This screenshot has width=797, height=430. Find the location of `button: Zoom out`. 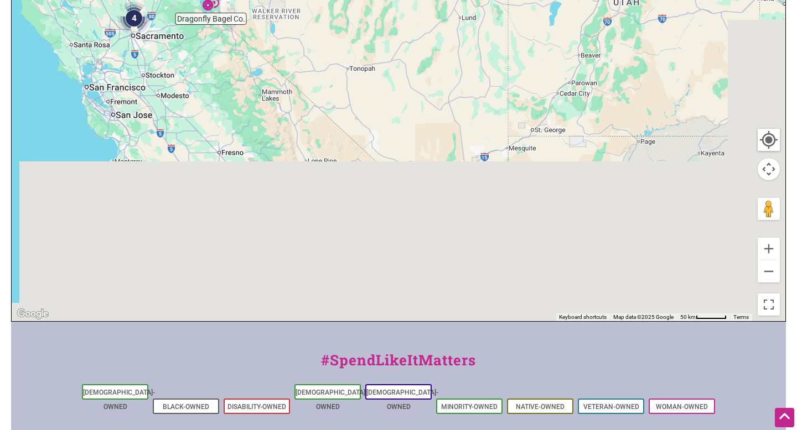

button: Zoom out is located at coordinates (768, 272).